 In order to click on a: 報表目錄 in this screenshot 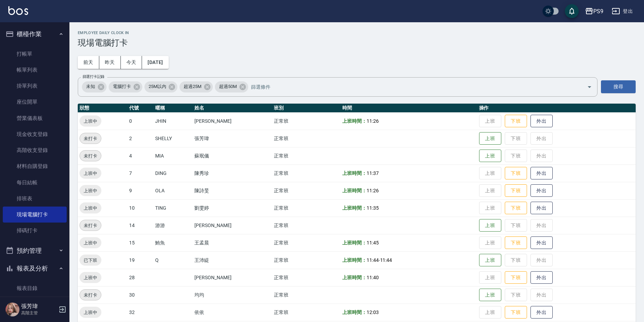, I will do `click(35, 288)`.